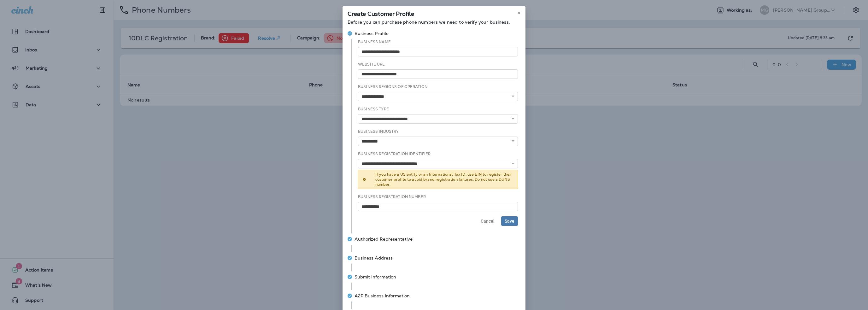 The width and height of the screenshot is (868, 310). Describe the element at coordinates (434, 296) in the screenshot. I see `button: A2P Business Information` at that location.